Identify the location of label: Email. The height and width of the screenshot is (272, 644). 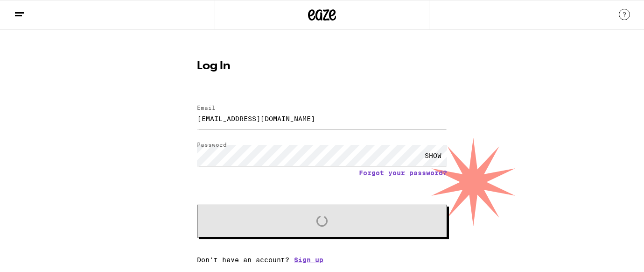
(207, 108).